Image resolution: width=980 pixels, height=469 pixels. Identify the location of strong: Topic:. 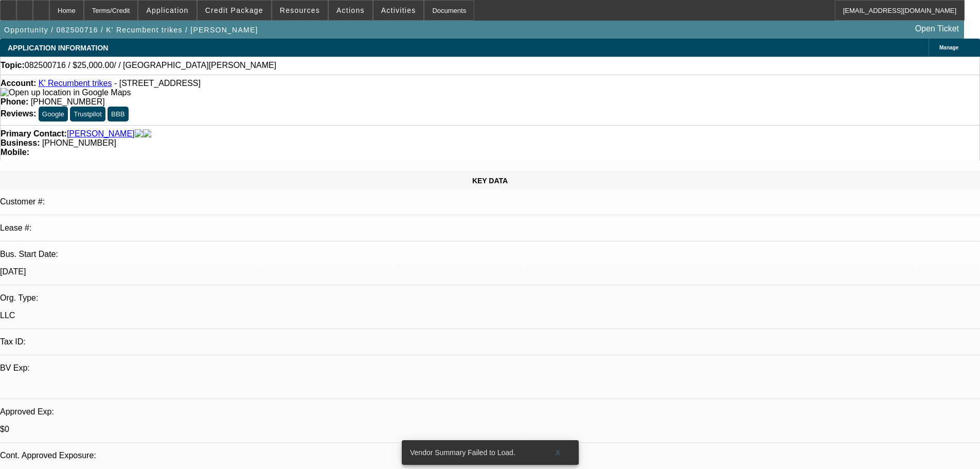
(12, 65).